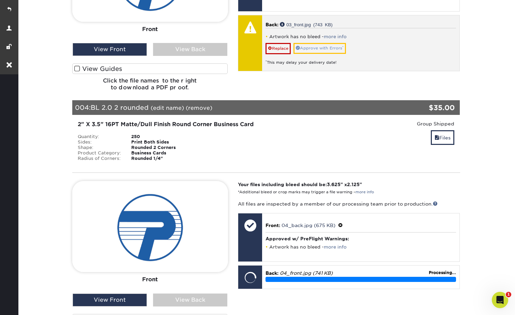 Image resolution: width=515 pixels, height=315 pixels. What do you see at coordinates (164, 159) in the screenshot?
I see `div: Rounded 1/4"` at bounding box center [164, 159].